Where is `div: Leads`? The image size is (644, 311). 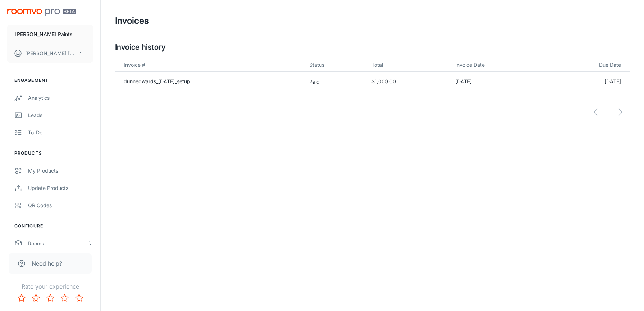
div: Leads is located at coordinates (60, 116).